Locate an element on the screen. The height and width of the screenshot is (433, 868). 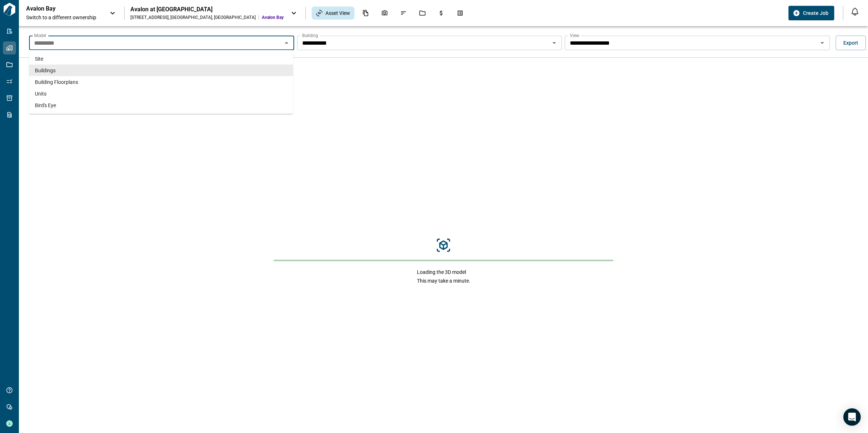
div: Takeoff Center is located at coordinates (460, 13).